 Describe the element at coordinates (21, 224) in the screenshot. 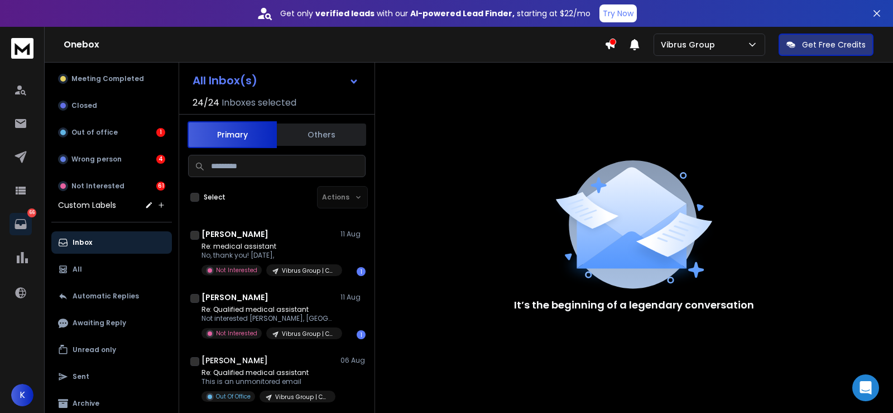

I see `a: 66` at that location.